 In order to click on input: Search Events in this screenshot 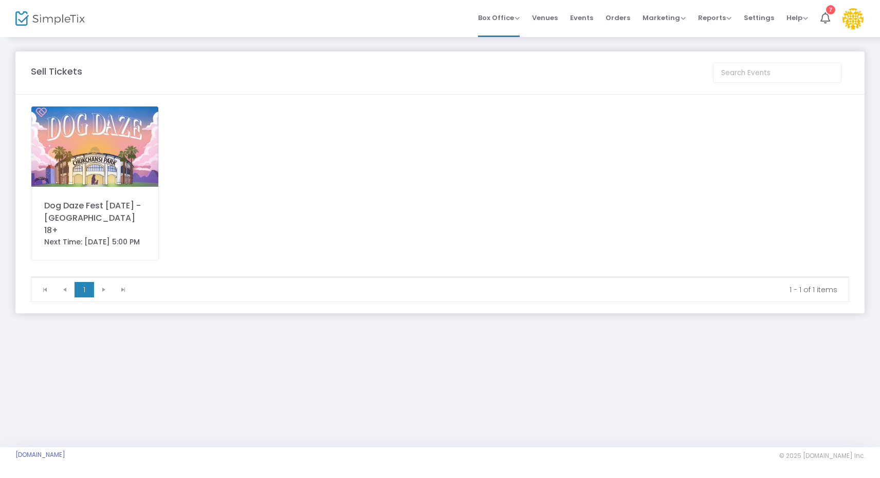, I will do `click(778, 73)`.